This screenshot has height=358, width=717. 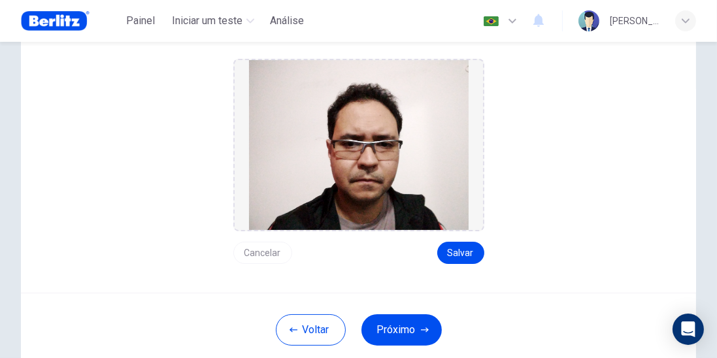 I want to click on img: Berlitz Brasil logo, so click(x=55, y=21).